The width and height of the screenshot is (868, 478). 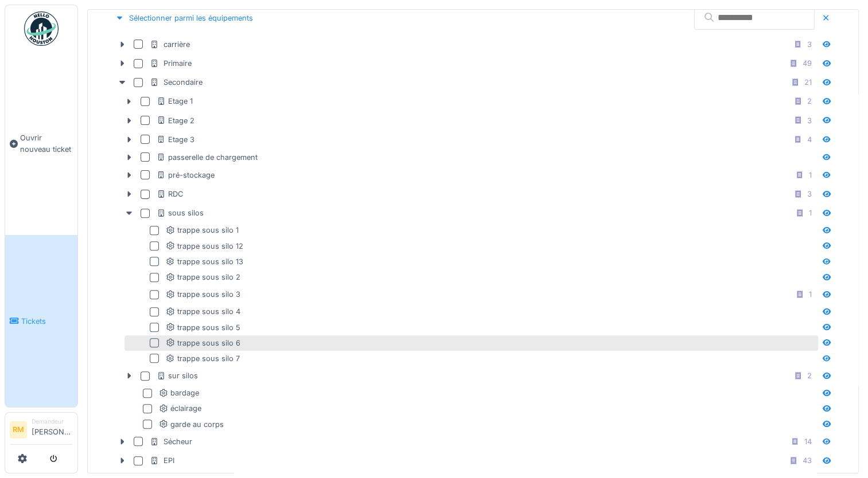 What do you see at coordinates (170, 44) in the screenshot?
I see `div: carrière` at bounding box center [170, 44].